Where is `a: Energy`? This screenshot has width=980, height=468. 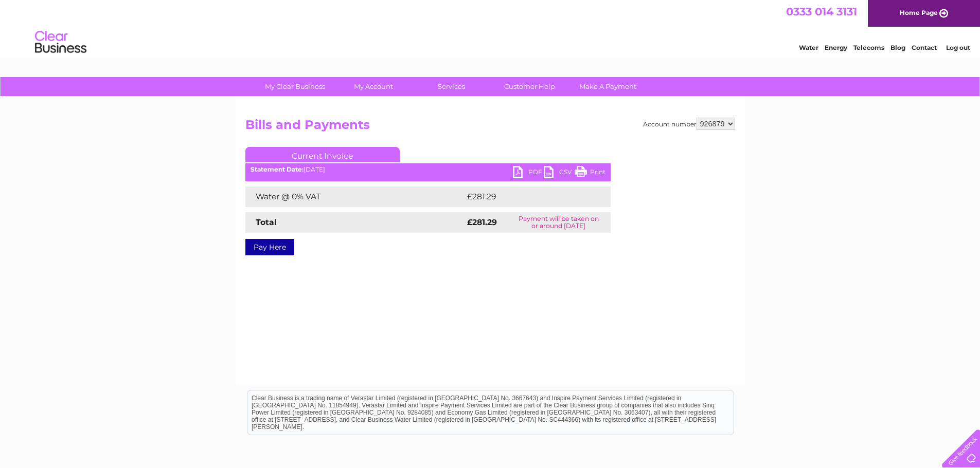
a: Energy is located at coordinates (836, 47).